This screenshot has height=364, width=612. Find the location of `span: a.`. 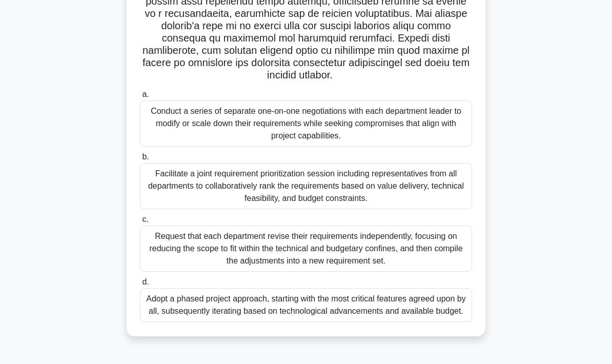

span: a. is located at coordinates (145, 94).